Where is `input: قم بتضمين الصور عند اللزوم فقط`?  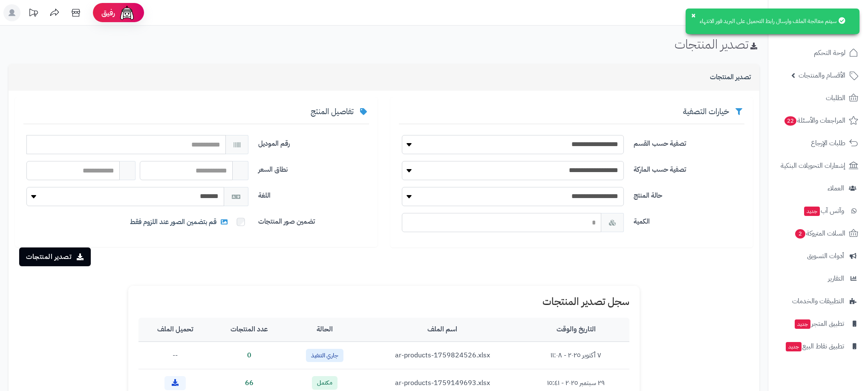 input: قم بتضمين الصور عند اللزوم فقط is located at coordinates (241, 222).